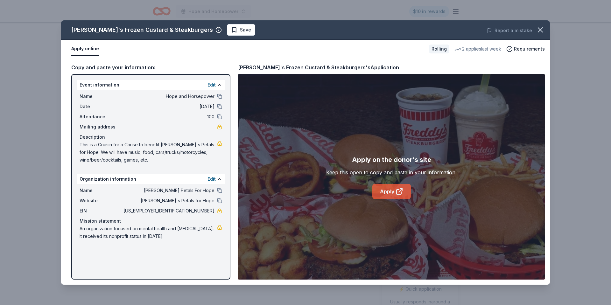 The height and width of the screenshot is (305, 611). Describe the element at coordinates (85, 49) in the screenshot. I see `button: Apply online` at that location.